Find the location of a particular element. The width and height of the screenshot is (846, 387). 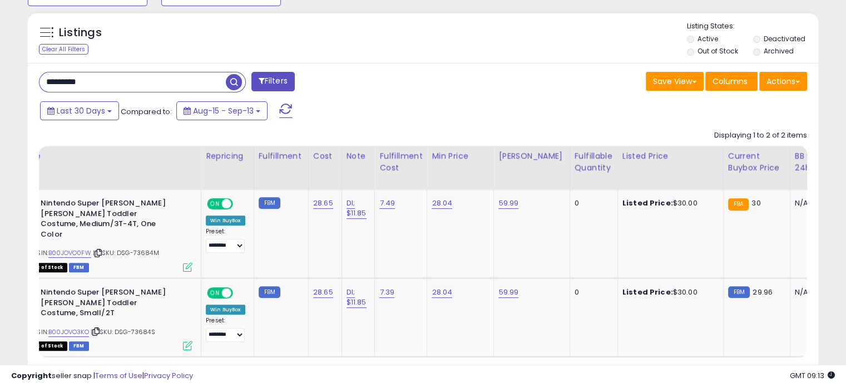

a: Terms of Use is located at coordinates (119, 375).